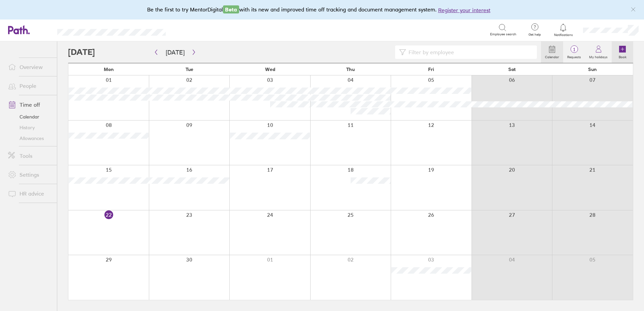 The width and height of the screenshot is (644, 311). Describe the element at coordinates (29, 175) in the screenshot. I see `a: Settings` at that location.